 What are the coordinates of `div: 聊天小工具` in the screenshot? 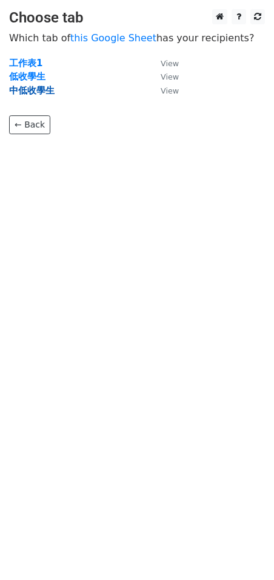 It's located at (244, 551).